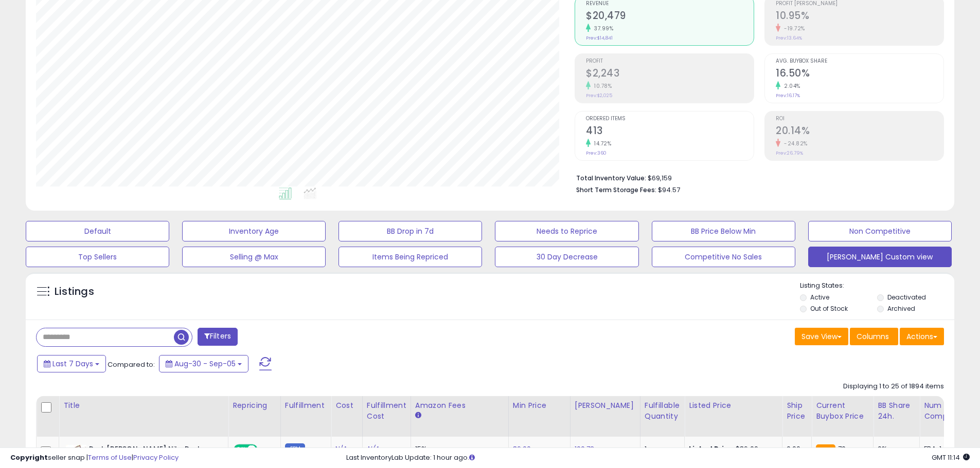 The image size is (980, 468). Describe the element at coordinates (669, 190) in the screenshot. I see `span: $94.57` at that location.